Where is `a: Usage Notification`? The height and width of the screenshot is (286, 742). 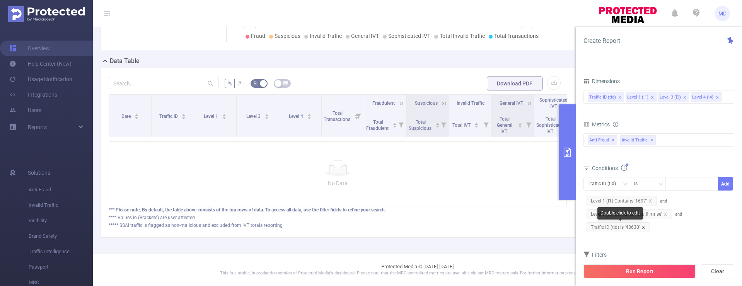
a: Usage Notification is located at coordinates (41, 79).